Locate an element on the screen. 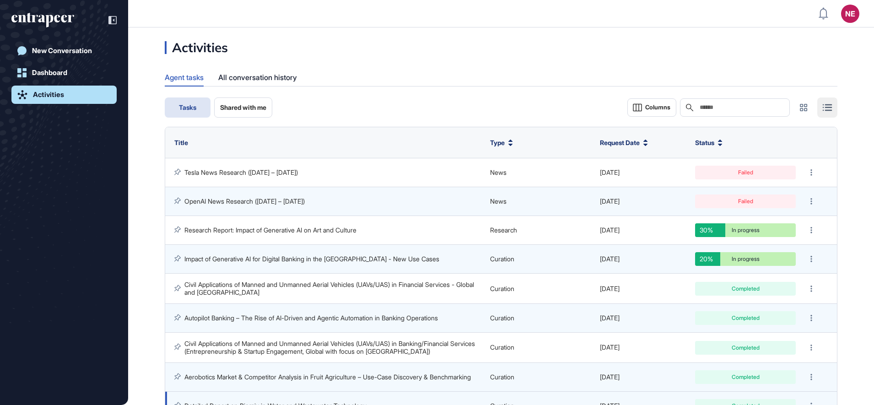 The width and height of the screenshot is (874, 405). button: Status is located at coordinates (709, 143).